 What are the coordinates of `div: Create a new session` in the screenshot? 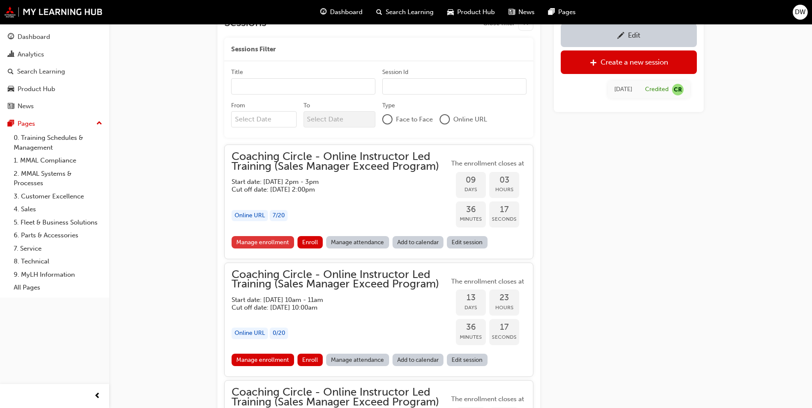 It's located at (634, 62).